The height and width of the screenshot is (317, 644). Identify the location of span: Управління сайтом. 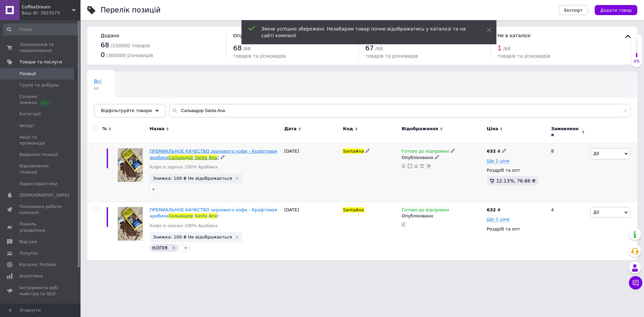
(40, 308).